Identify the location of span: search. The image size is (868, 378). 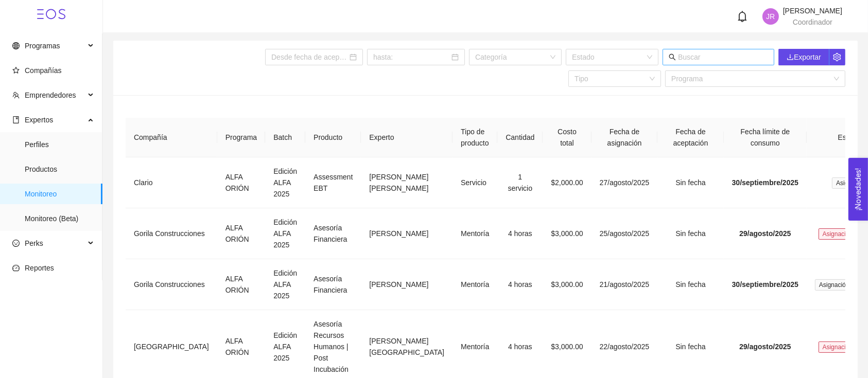
(672, 57).